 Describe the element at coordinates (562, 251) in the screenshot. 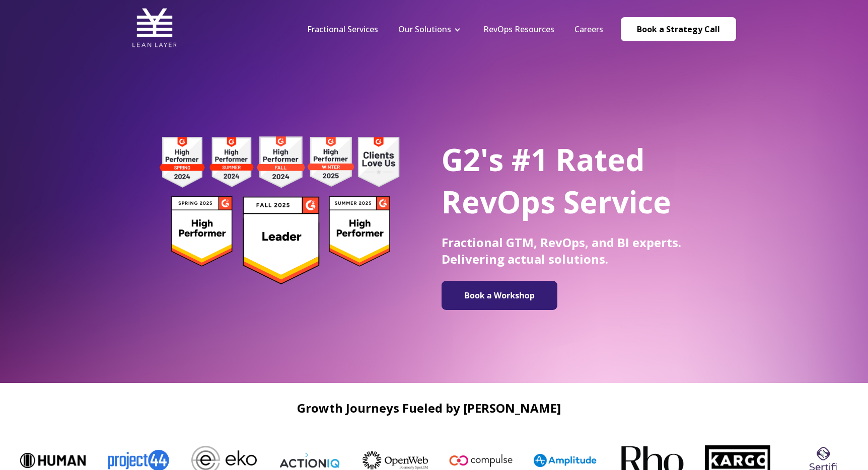

I see `span: Fractional GTM, RevOps, and BI experts. Delivering actual solutions.` at that location.